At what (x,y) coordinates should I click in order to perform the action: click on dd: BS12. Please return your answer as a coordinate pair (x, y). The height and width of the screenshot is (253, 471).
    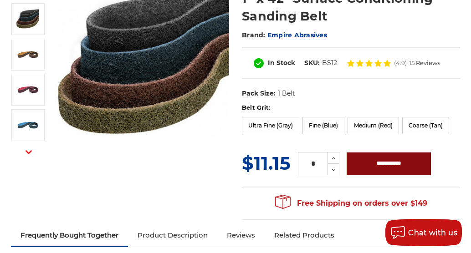
    Looking at the image, I should click on (329, 63).